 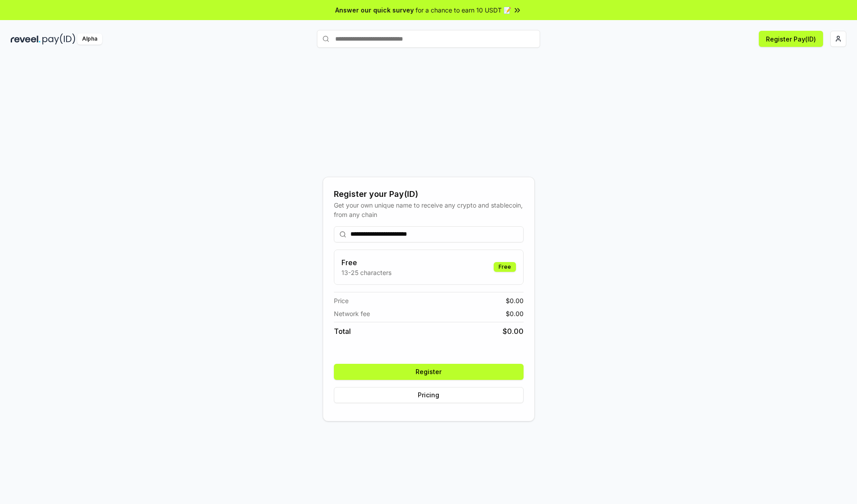 What do you see at coordinates (428, 210) in the screenshot?
I see `div: Get your own unique name to receive any crypto and stablecoin, from any chain` at bounding box center [428, 210].